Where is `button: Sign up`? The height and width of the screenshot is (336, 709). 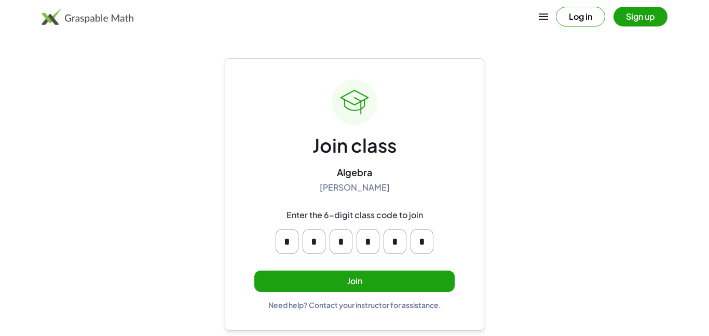
button: Sign up is located at coordinates (640, 17).